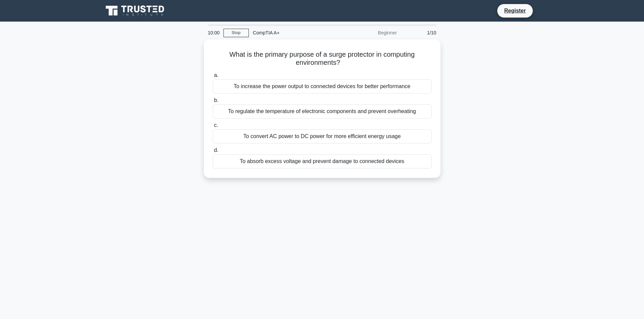 This screenshot has height=319, width=644. What do you see at coordinates (216, 125) in the screenshot?
I see `span: c.` at bounding box center [216, 125].